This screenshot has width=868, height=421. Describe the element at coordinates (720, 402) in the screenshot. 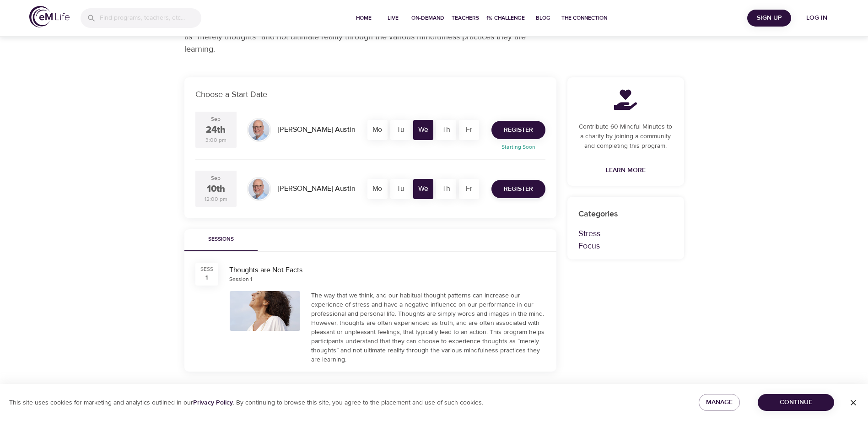

I see `button: Manage` at that location.